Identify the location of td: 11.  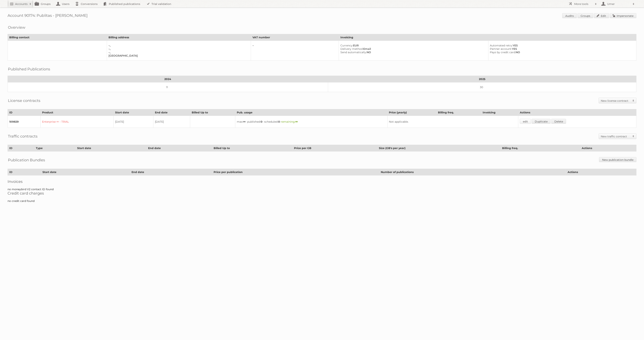
(168, 87).